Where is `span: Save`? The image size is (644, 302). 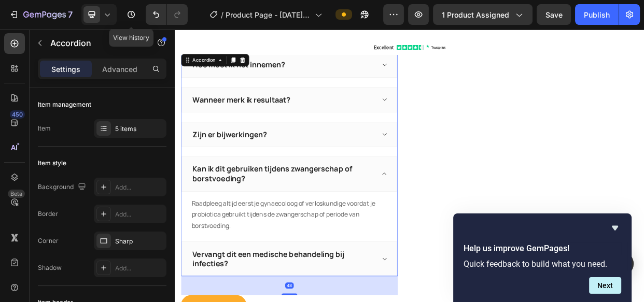 span: Save is located at coordinates (554, 14).